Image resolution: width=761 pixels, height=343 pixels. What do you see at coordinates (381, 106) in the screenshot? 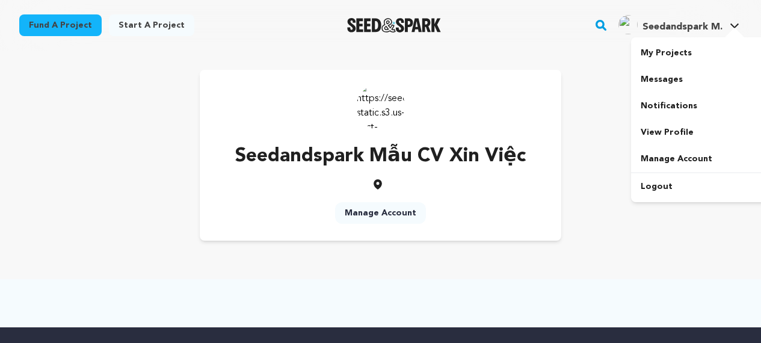
I see `img: https://seedandspark-static.s3.us-east-2.amazonaws.com/images/User/002/321/895/medium/ACg8ocLHXSb...` at bounding box center [381, 106].